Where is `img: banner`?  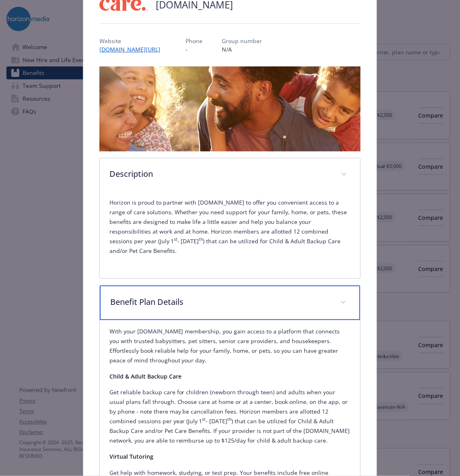
img: banner is located at coordinates (230, 109).